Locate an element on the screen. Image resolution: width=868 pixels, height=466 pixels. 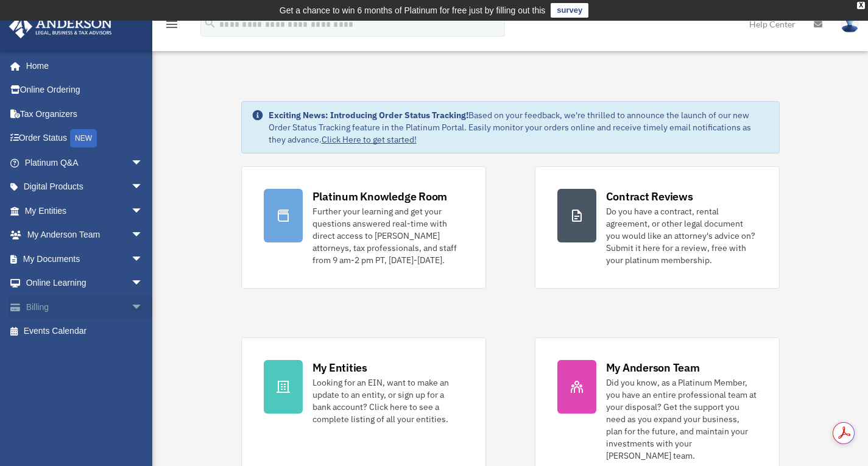
a: Home is located at coordinates (82, 66).